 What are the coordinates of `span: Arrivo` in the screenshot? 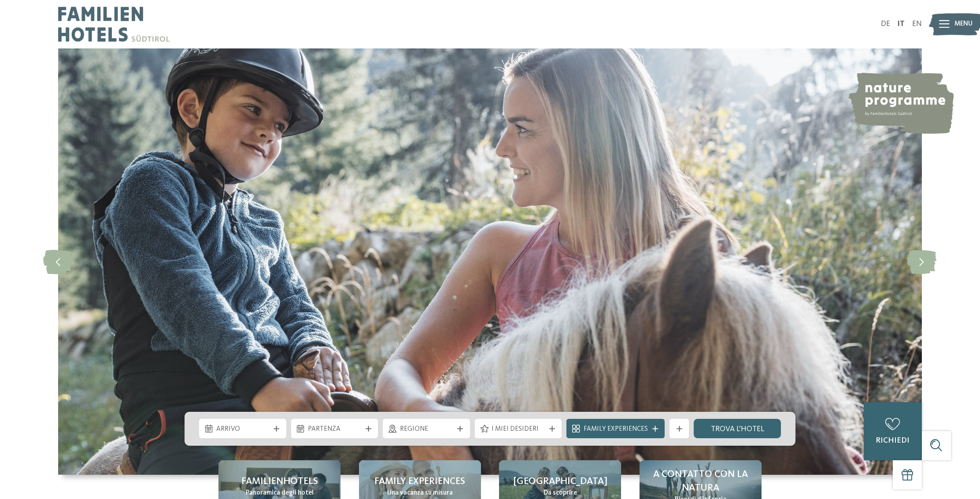 It's located at (243, 430).